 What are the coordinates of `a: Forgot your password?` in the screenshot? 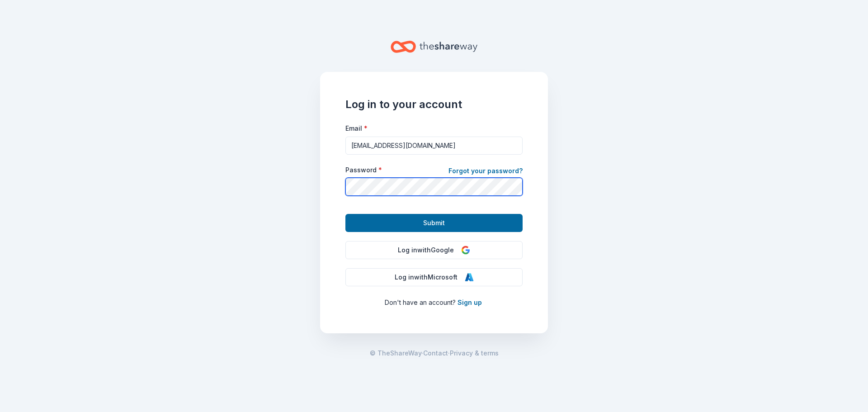 It's located at (486, 172).